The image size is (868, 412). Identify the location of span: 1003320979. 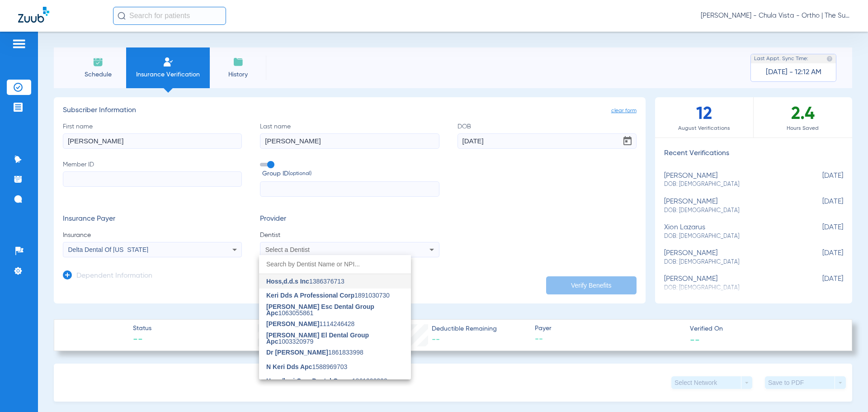
(335, 338).